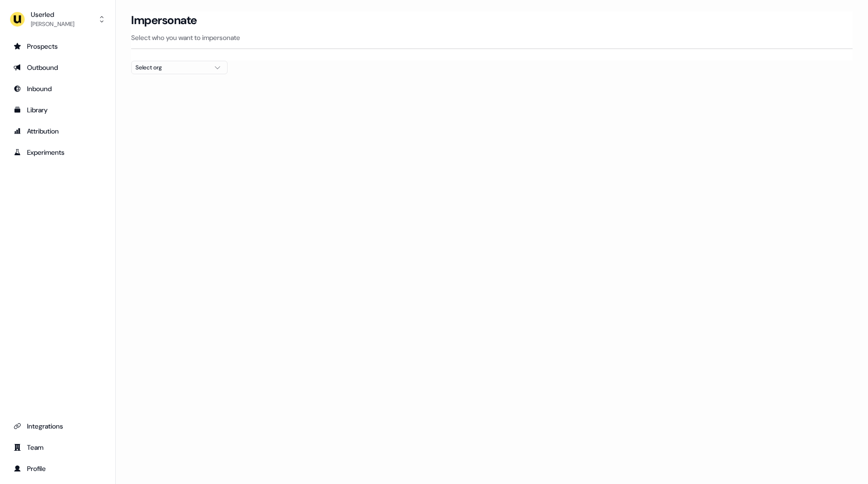  I want to click on div: Attribution, so click(57, 131).